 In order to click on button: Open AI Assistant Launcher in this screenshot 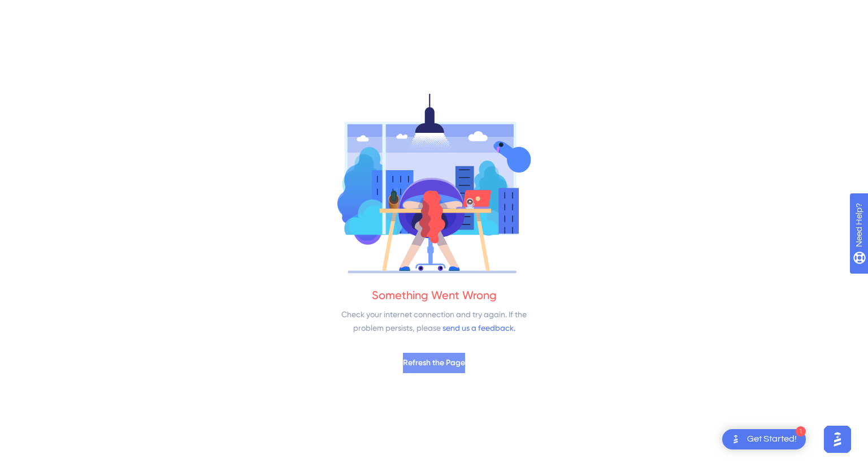, I will do `click(17, 17)`.